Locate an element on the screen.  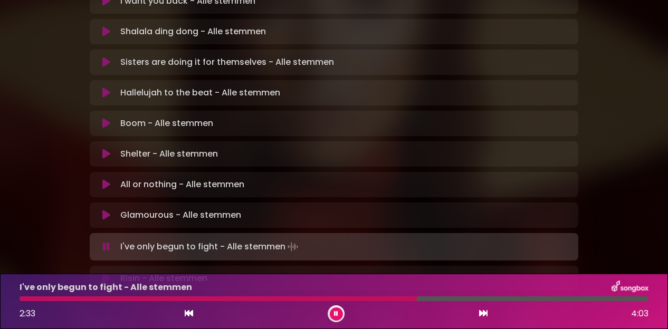
p: Shelter - Alle stemmen is located at coordinates (169, 154).